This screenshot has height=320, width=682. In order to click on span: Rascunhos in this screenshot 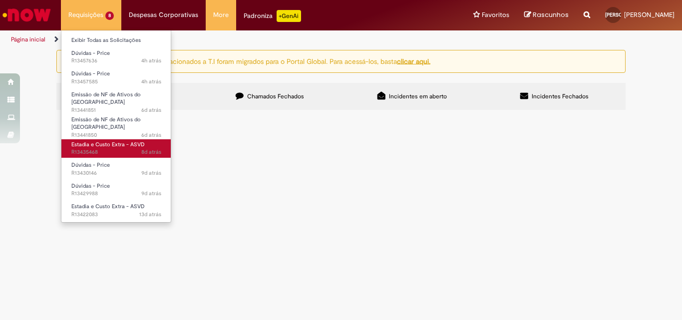, I will do `click(551, 14)`.